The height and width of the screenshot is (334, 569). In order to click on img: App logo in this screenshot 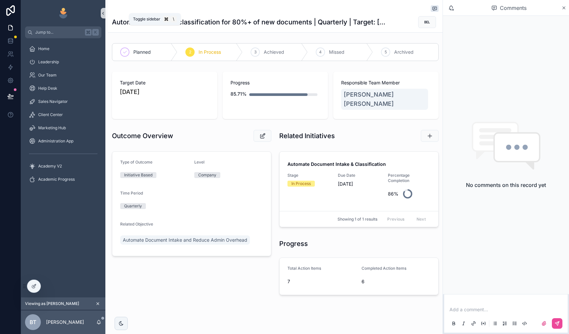, I will do `click(63, 13)`.